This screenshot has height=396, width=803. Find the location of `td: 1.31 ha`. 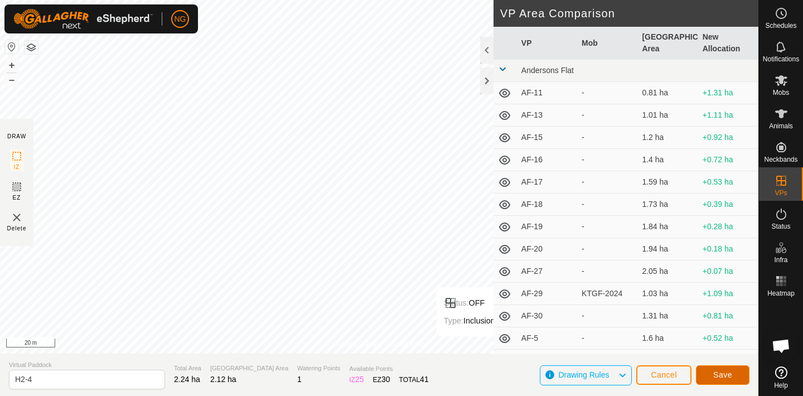

td: 1.31 ha is located at coordinates (667, 316).